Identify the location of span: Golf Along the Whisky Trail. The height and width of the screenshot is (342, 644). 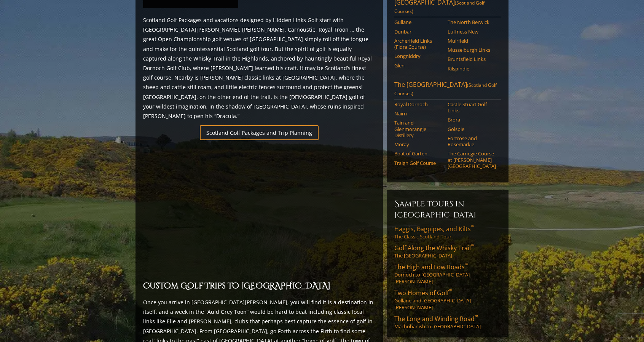
(434, 248).